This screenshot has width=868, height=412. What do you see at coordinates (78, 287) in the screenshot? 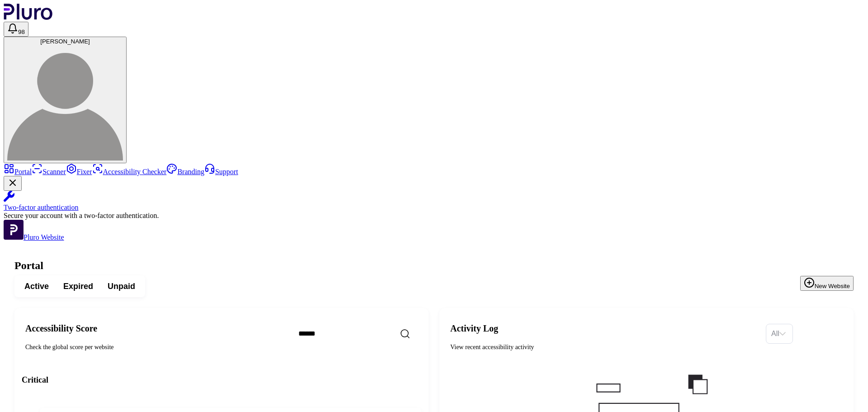
I see `span: Expired` at bounding box center [78, 287].